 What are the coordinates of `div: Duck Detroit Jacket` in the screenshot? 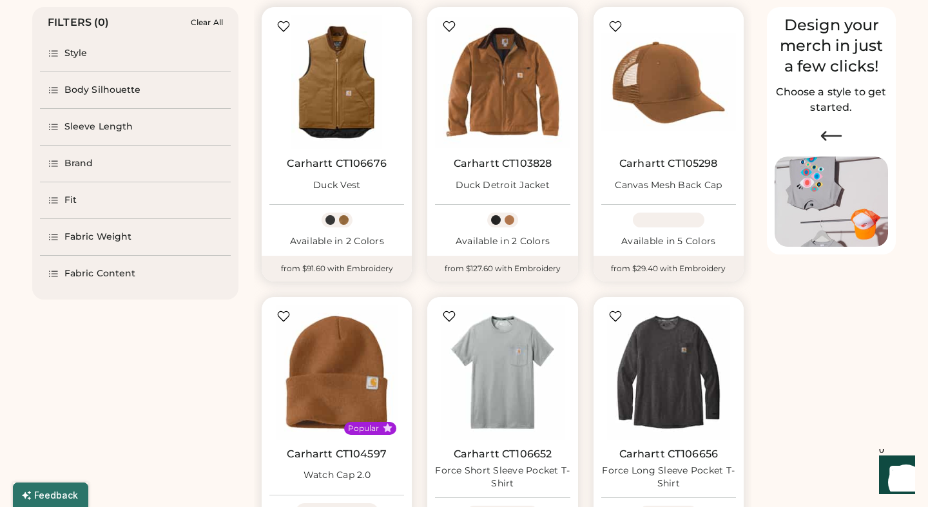 It's located at (503, 186).